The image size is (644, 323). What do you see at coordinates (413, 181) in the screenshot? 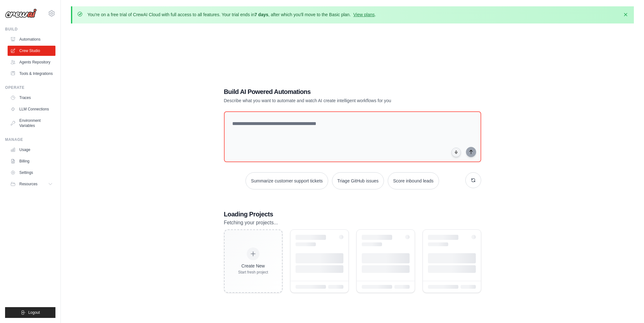
I see `button: Score inbound leads` at bounding box center [413, 181].